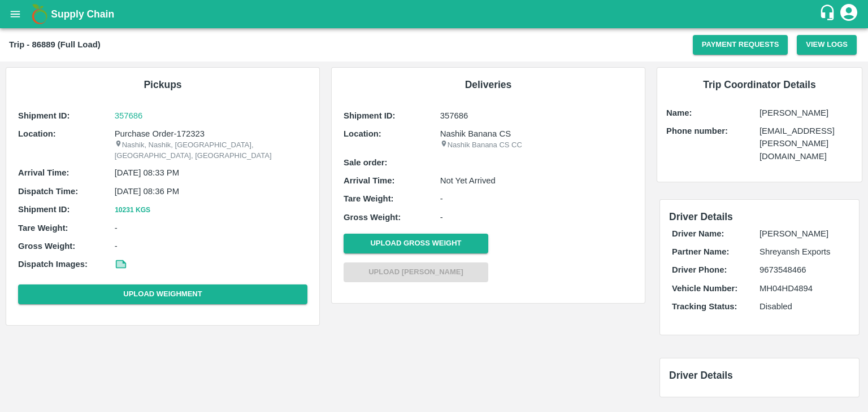  Describe the element at coordinates (849, 14) in the screenshot. I see `div: account of current user` at that location.